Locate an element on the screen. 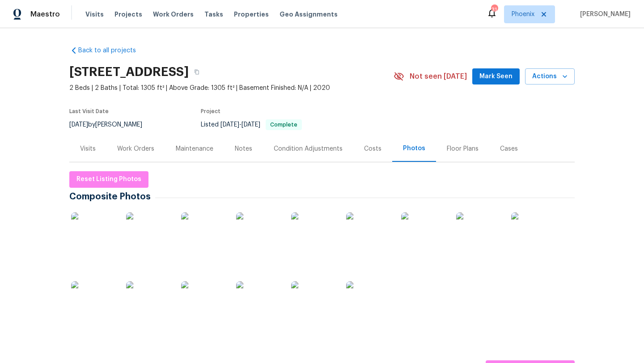 This screenshot has width=644, height=363. span: Complete is located at coordinates (284, 125).